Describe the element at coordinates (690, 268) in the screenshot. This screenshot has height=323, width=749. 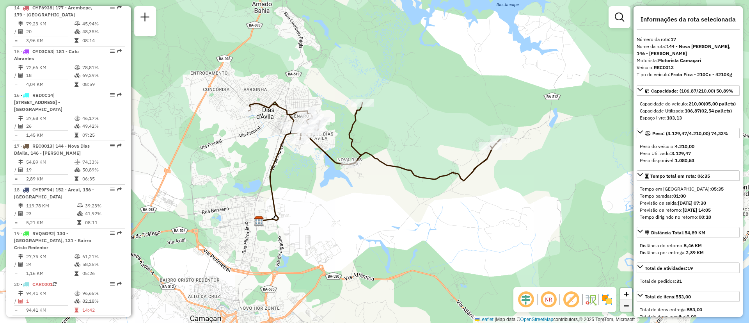
I see `strong: 19` at that location.